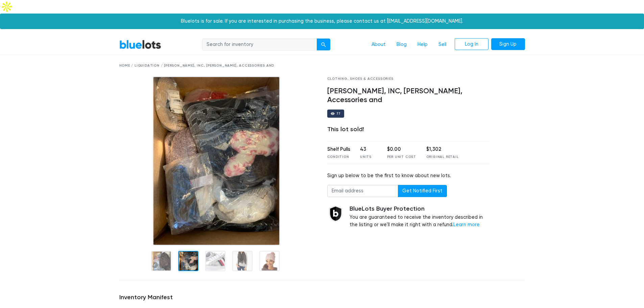 The height and width of the screenshot is (308, 644). Describe the element at coordinates (260, 45) in the screenshot. I see `input: Search for inventory` at that location.